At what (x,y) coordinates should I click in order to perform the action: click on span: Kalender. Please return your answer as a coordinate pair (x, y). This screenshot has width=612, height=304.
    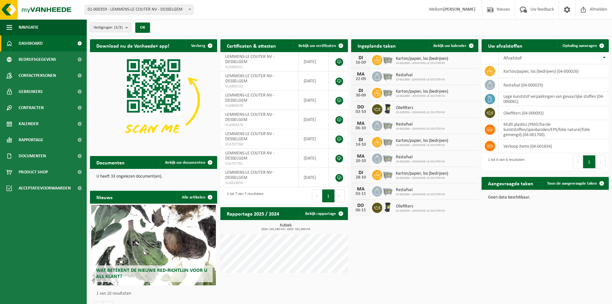
    Looking at the image, I should click on (29, 124).